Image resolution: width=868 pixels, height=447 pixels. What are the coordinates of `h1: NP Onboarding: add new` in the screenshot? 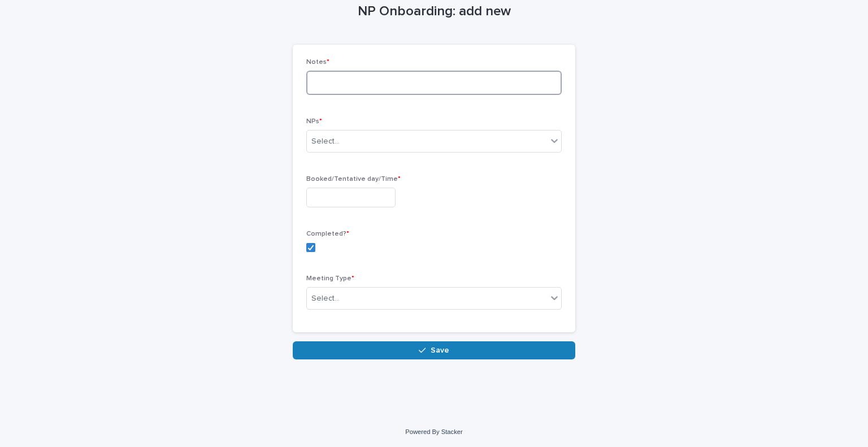 It's located at (434, 11).